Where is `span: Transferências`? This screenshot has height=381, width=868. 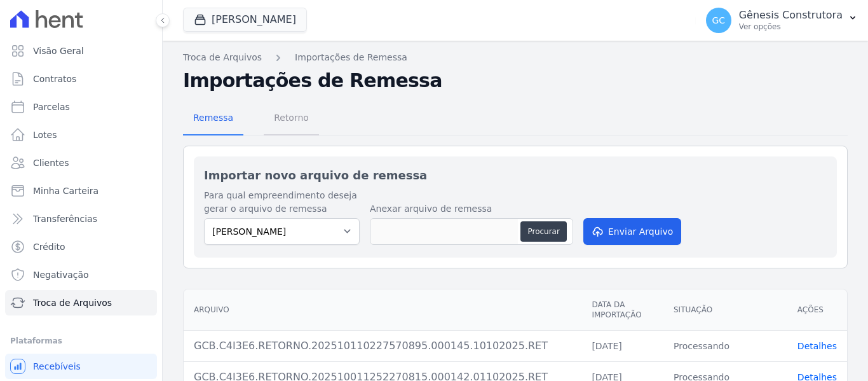 span: Transferências is located at coordinates (65, 218).